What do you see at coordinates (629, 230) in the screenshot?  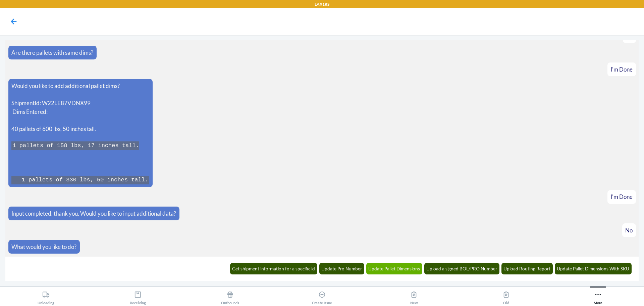 I see `span: No` at bounding box center [629, 230].